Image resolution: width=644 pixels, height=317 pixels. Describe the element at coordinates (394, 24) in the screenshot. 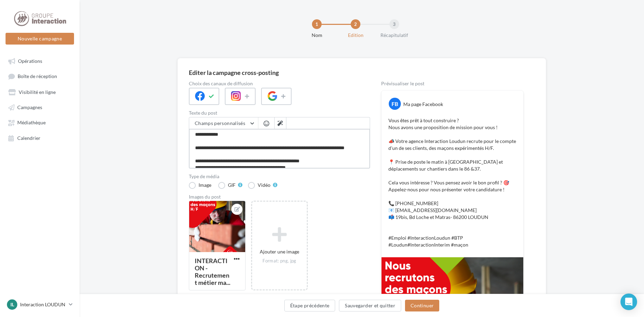

I see `div: 3` at that location.